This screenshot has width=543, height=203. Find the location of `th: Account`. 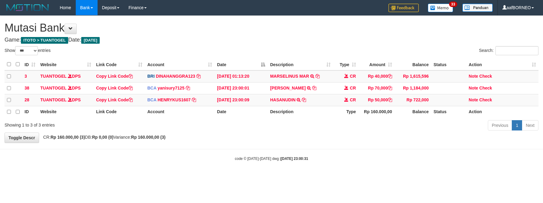

th: Account is located at coordinates (180, 112).